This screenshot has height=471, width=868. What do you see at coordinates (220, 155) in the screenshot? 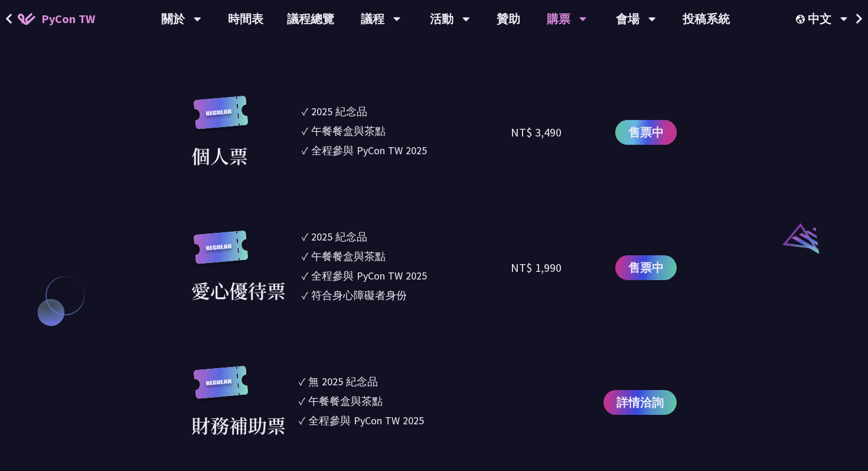
I see `div: 個人票` at bounding box center [220, 155].